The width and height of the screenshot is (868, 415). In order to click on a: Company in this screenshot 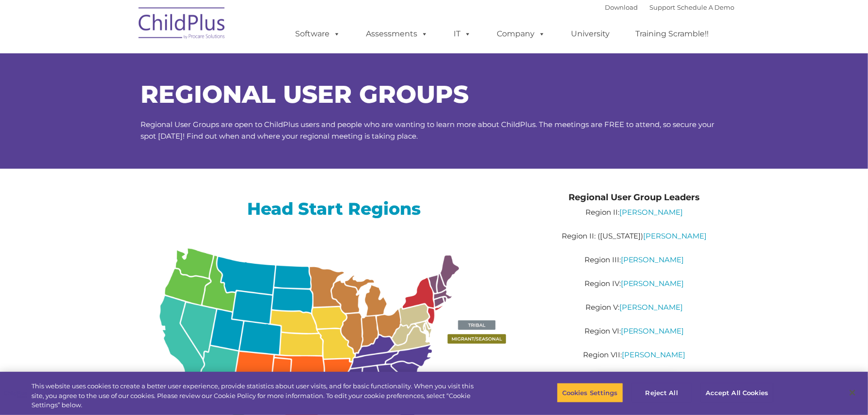, I will do `click(522, 34)`.